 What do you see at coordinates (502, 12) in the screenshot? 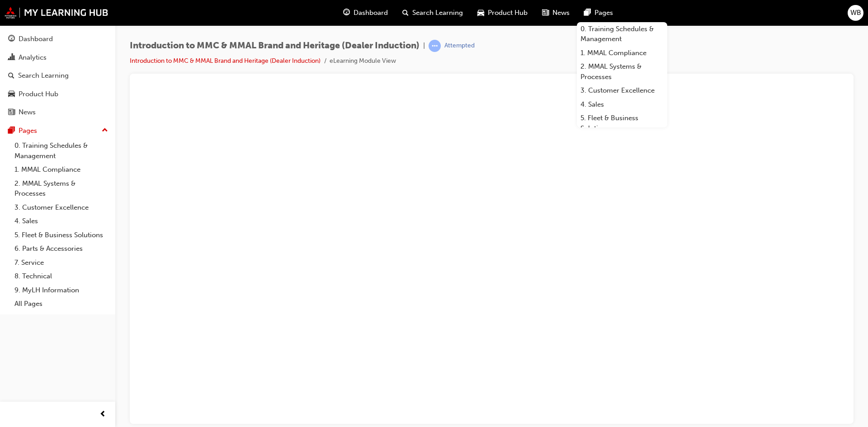
I see `a: car-iconProduct Hub` at bounding box center [502, 12].